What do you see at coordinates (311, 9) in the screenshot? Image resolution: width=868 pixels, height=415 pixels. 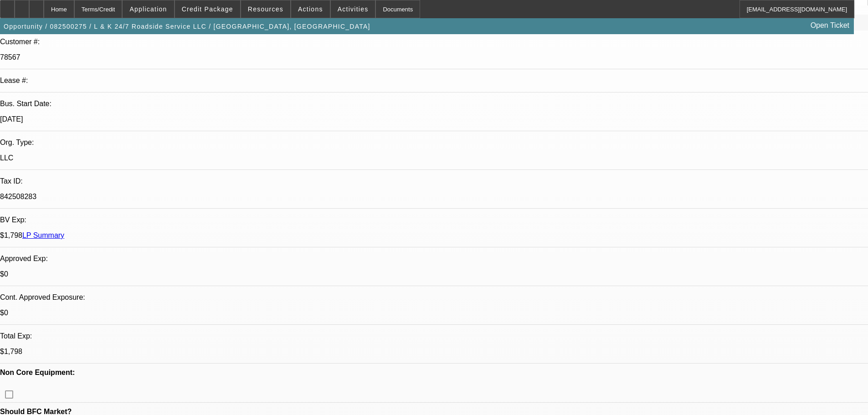 I see `span: Actions` at bounding box center [311, 9].